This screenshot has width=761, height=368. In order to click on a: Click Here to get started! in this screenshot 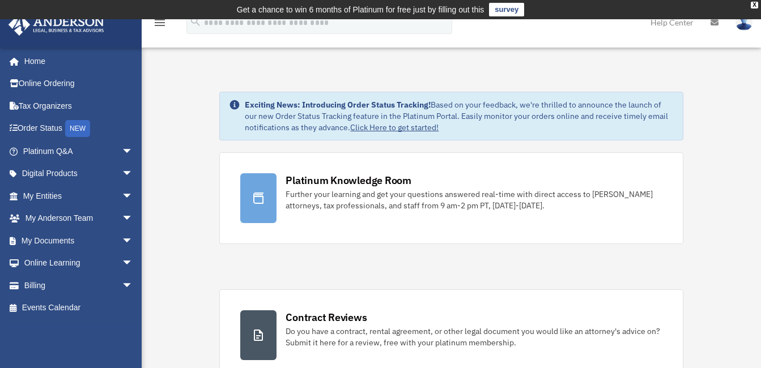, I will do `click(394, 127)`.